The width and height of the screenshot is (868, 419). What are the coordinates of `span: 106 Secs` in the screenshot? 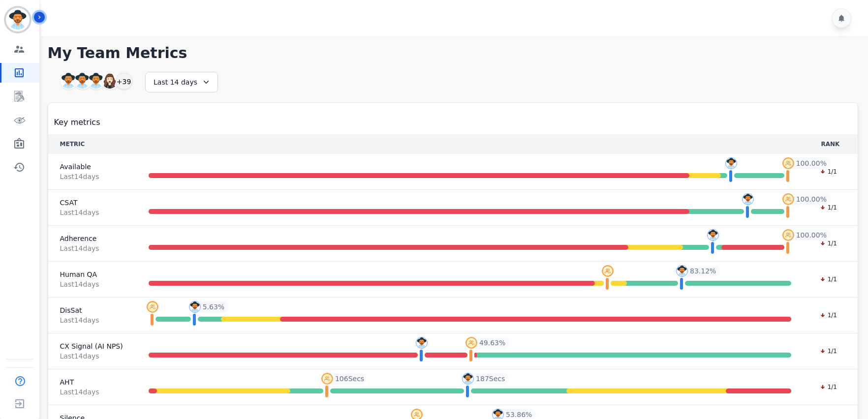 It's located at (349, 378).